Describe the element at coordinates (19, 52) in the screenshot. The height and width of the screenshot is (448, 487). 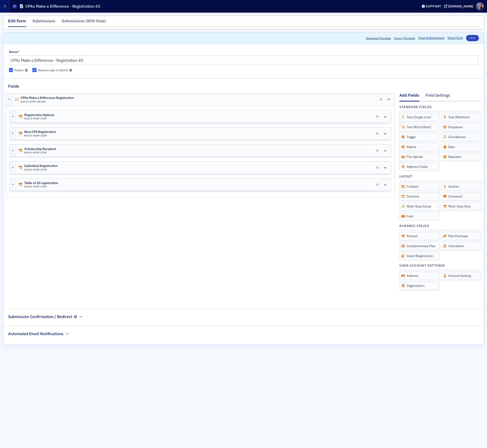
I see `abbr: This field is required` at that location.